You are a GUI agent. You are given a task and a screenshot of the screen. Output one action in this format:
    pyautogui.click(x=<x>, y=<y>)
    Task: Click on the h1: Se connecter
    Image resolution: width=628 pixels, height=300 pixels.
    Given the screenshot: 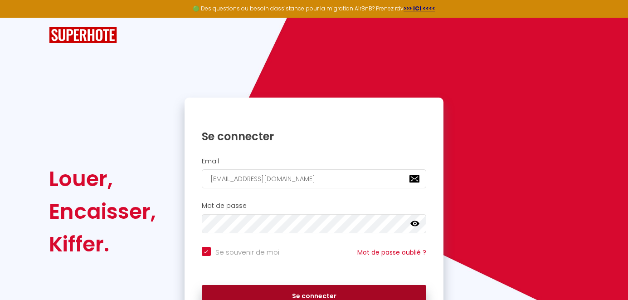 What is the action you would take?
    pyautogui.click(x=314, y=136)
    